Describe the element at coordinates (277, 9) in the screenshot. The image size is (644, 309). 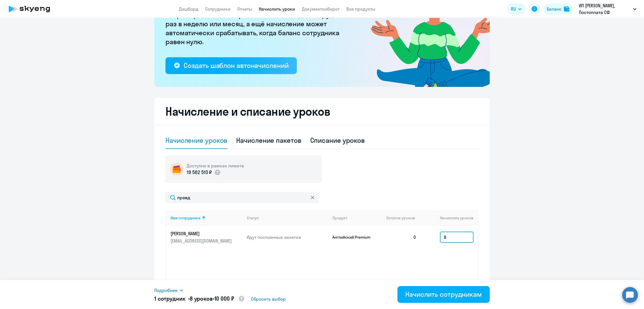
I see `a: Начислить уроки` at that location.